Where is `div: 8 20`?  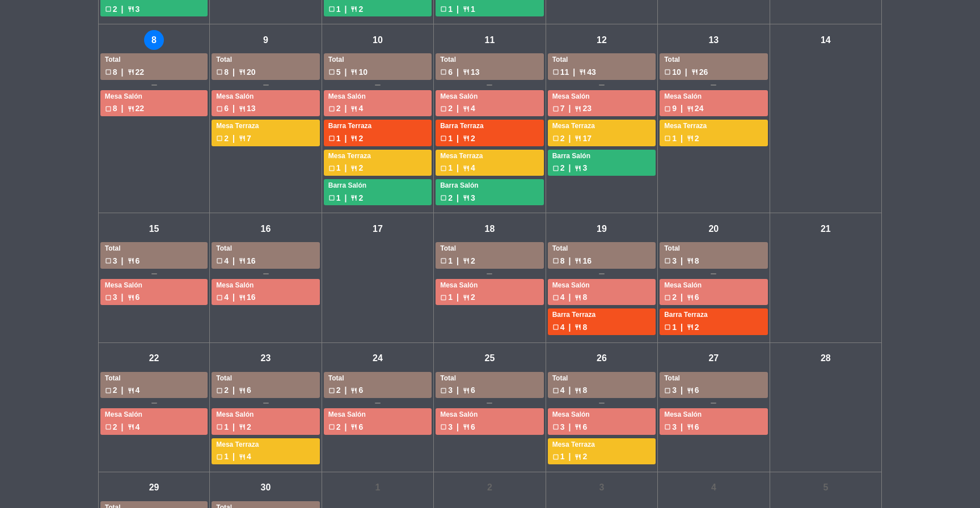
div: 8 20 is located at coordinates (265, 72).